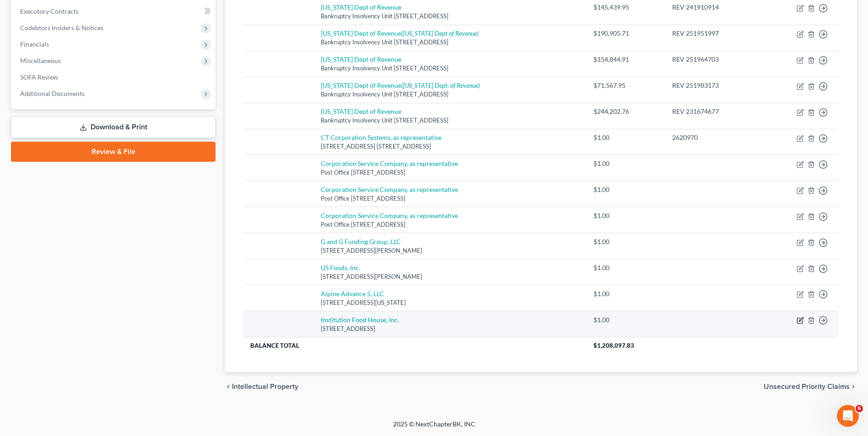 The width and height of the screenshot is (868, 436). What do you see at coordinates (415, 346) in the screenshot?
I see `th: Balance Total` at bounding box center [415, 346].